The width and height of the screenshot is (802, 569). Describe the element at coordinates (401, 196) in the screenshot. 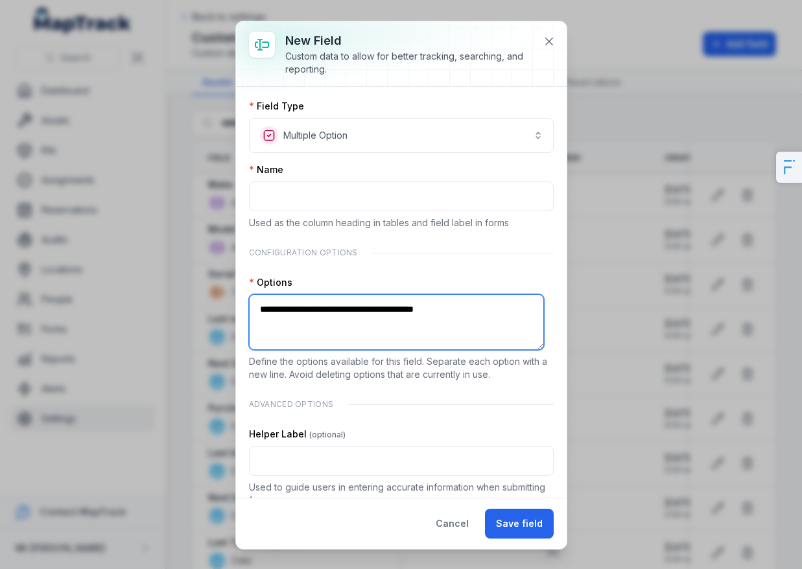

I see `input: :r33:-form-item-label` at that location.